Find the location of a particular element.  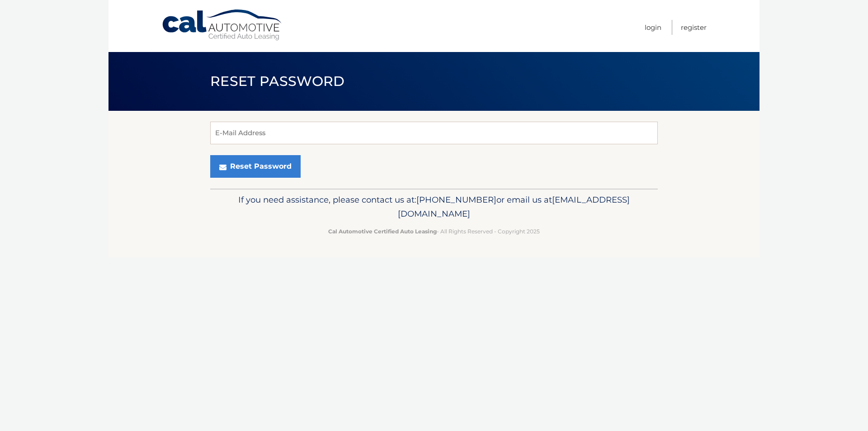

span: Reset Password is located at coordinates (277, 81).